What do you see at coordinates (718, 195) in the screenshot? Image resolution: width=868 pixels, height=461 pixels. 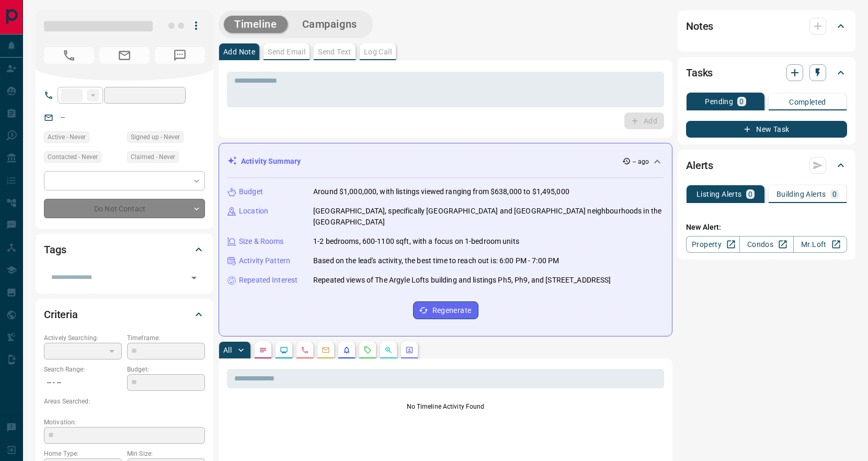 I see `p: Listing Alerts` at bounding box center [718, 195].